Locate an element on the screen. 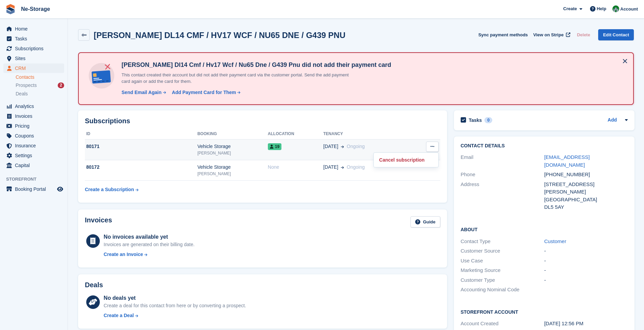 This screenshot has width=644, height=330. img: Charlotte Nesbitt is located at coordinates (615, 9).